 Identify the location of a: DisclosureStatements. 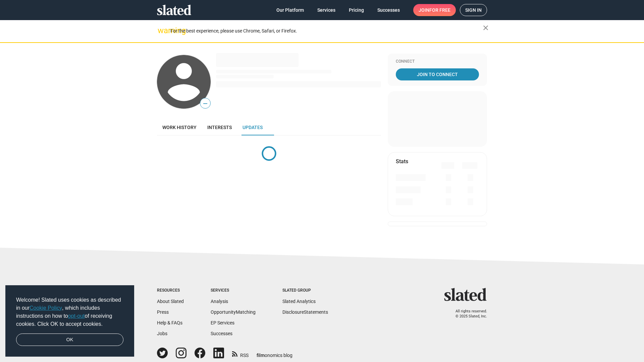
(305, 312).